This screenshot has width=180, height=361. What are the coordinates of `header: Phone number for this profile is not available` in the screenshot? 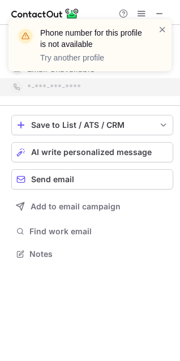 It's located at (92, 38).